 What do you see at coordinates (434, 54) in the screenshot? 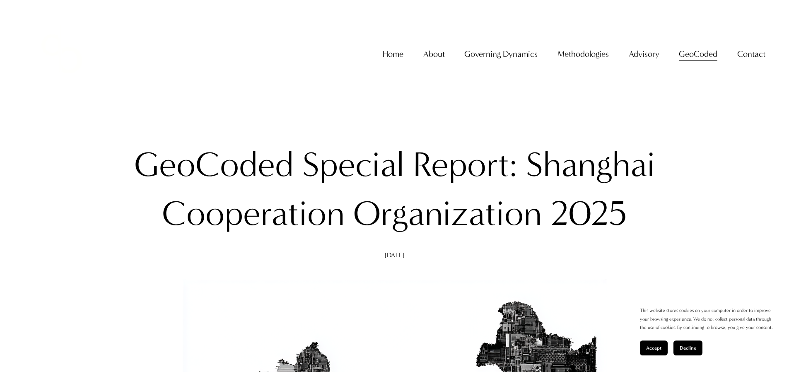
I see `span: About` at bounding box center [434, 54].